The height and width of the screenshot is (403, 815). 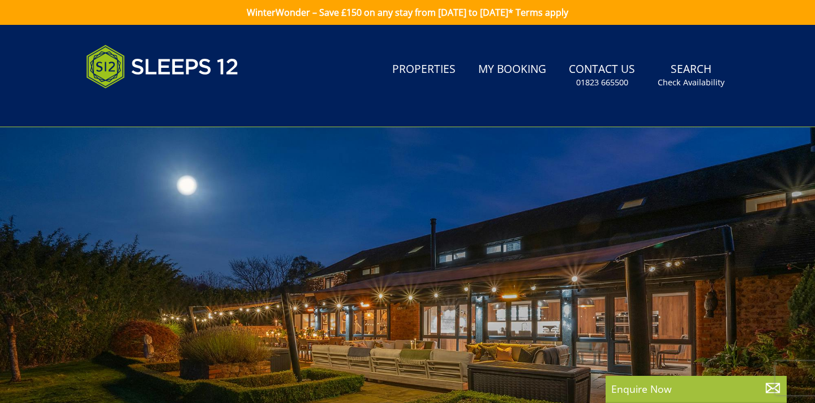 What do you see at coordinates (512, 70) in the screenshot?
I see `a: My Booking` at bounding box center [512, 70].